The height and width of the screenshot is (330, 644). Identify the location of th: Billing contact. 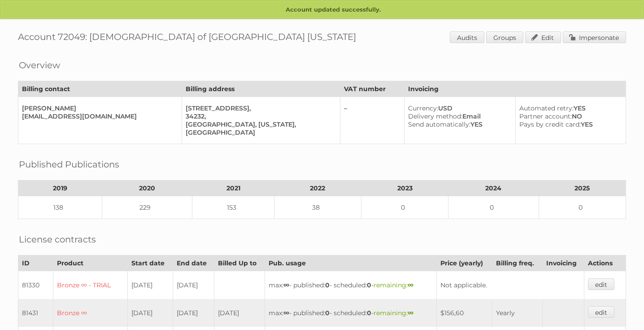
(100, 89).